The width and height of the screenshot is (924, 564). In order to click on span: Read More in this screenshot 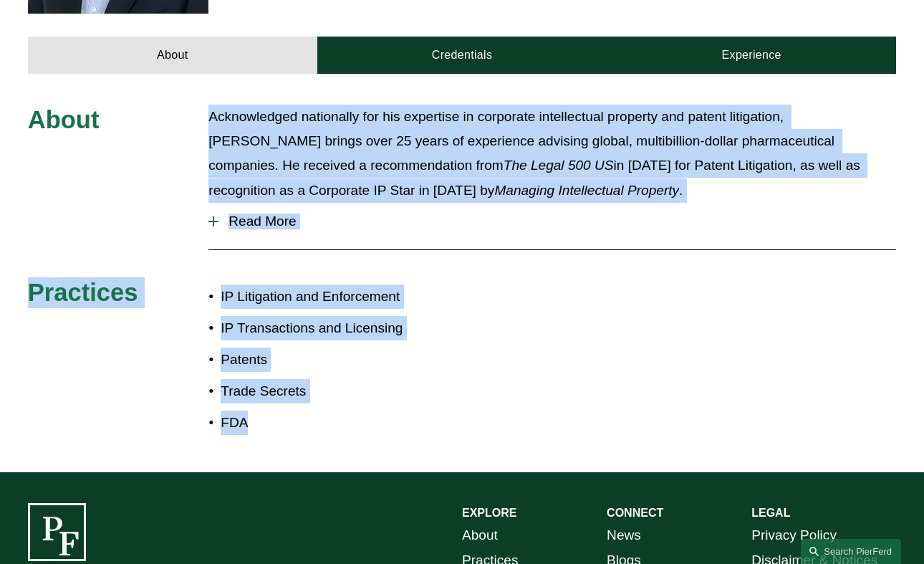, I will do `click(558, 222)`.